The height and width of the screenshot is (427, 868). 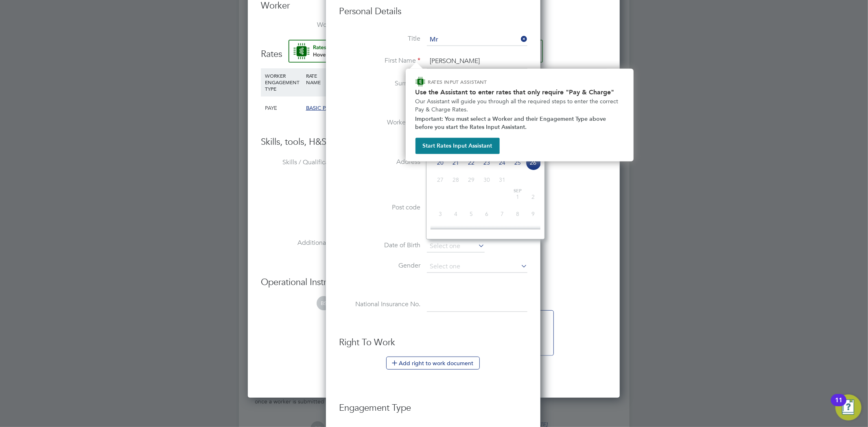 I want to click on label: First Name, so click(x=380, y=60).